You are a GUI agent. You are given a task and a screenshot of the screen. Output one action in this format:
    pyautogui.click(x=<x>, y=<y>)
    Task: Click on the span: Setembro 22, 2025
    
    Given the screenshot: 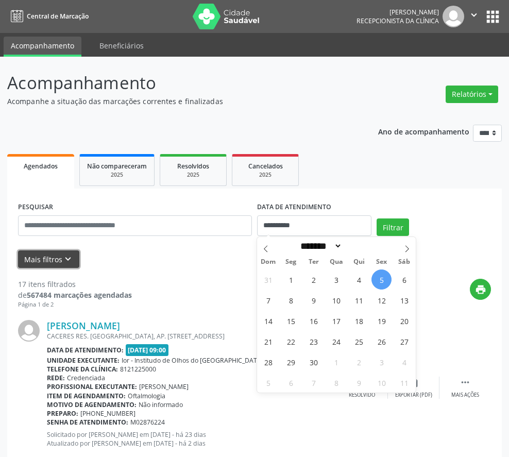 What is the action you would take?
    pyautogui.click(x=291, y=341)
    